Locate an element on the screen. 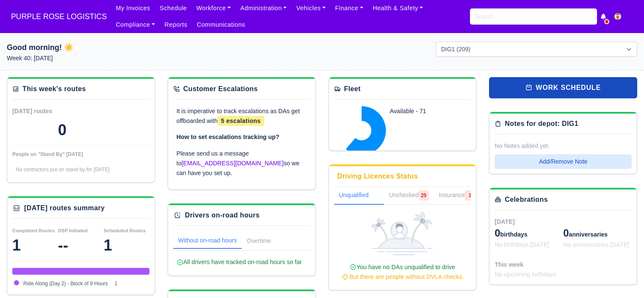 The height and width of the screenshot is (298, 644). div: Fleet is located at coordinates (352, 89).